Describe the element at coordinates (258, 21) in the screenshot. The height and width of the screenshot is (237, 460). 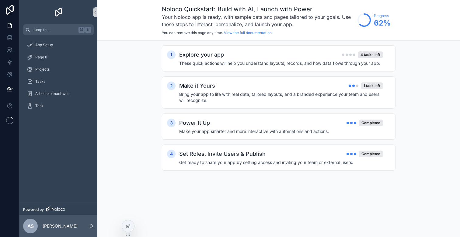
I see `h3: Your Noloco app is ready, with sample data and pages tailored to your goals. Use these steps to i...` at that location.